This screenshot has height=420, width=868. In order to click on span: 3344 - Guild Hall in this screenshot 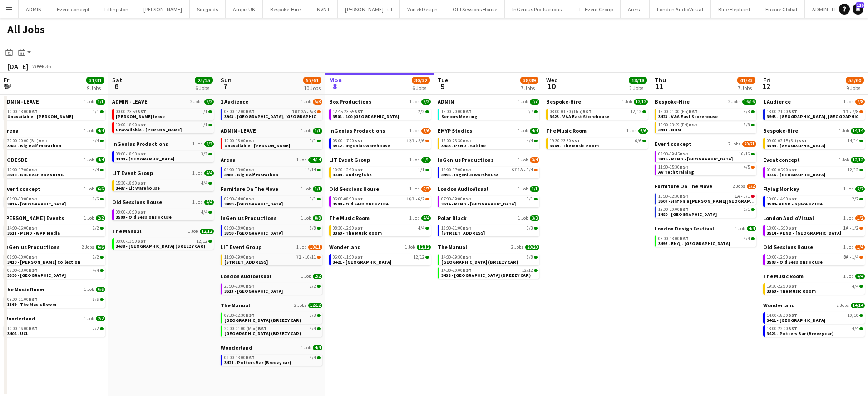, I will do `click(796, 146)`.